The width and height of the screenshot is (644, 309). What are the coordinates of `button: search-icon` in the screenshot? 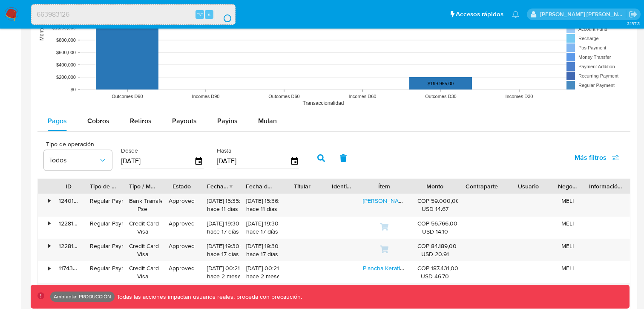 It's located at (223, 15).